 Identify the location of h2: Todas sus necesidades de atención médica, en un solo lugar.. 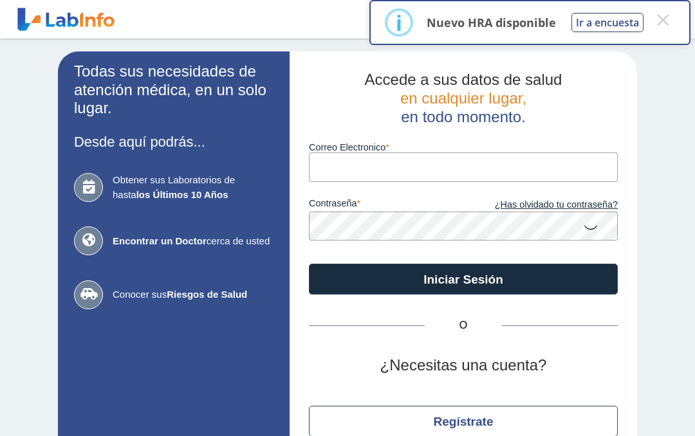
(174, 90).